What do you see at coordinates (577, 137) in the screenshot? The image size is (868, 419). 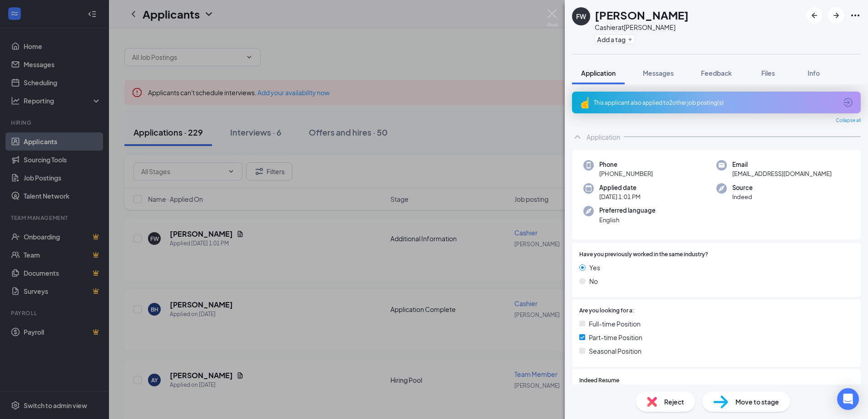 I see `svg: ChevronUp` at bounding box center [577, 137].